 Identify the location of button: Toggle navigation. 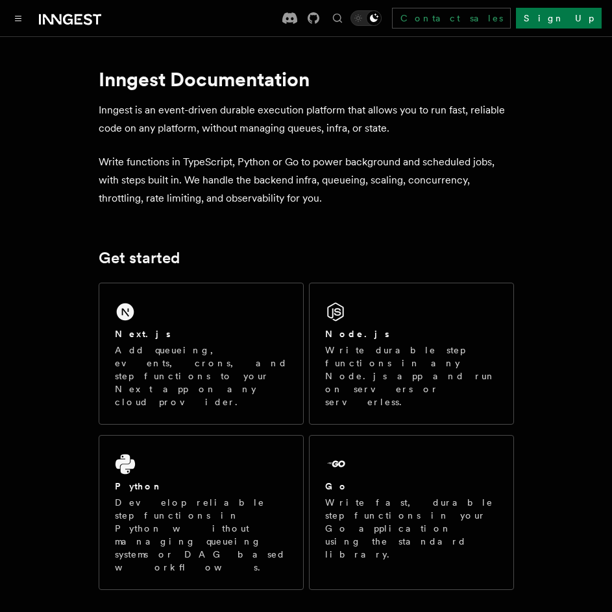
(18, 18).